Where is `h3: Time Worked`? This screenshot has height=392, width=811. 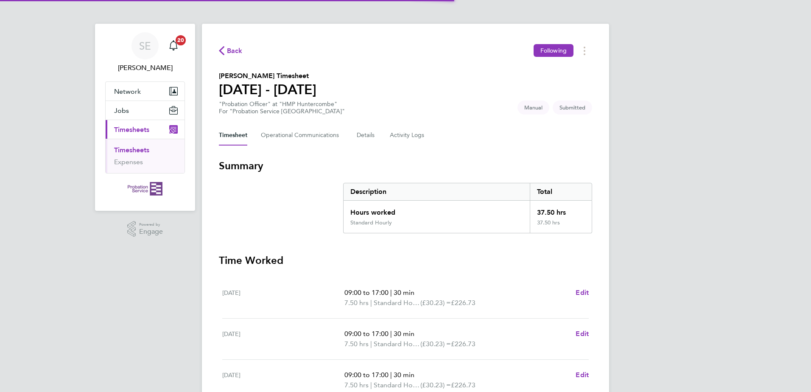 h3: Time Worked is located at coordinates (405, 260).